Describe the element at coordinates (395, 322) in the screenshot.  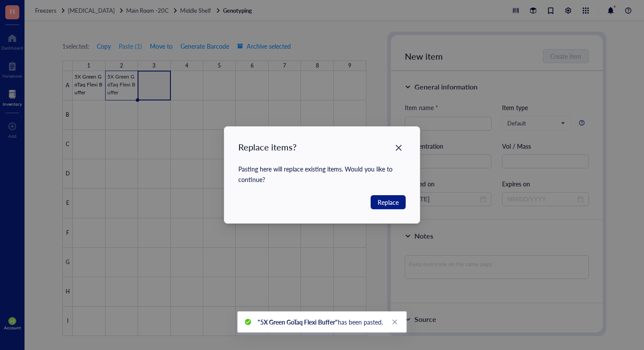
I see `a: Close` at that location.